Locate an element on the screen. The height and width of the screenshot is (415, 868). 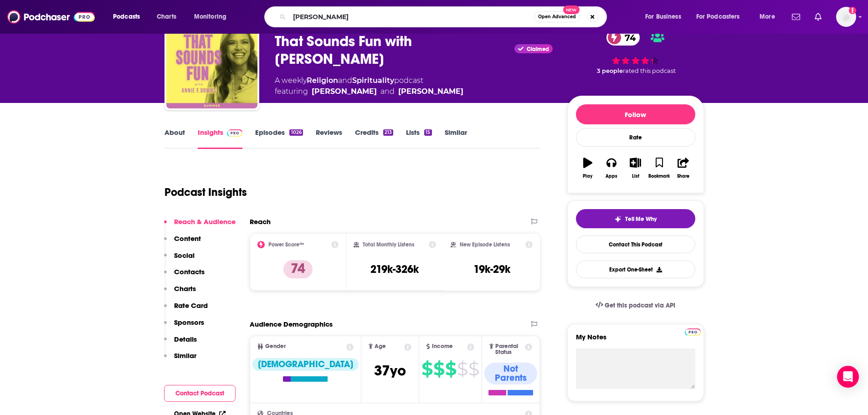
p: Contacts is located at coordinates (189, 272).